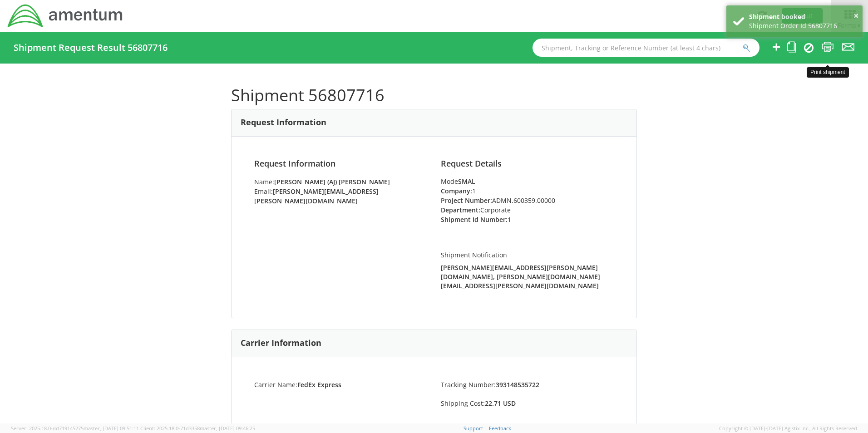  What do you see at coordinates (500, 403) in the screenshot?
I see `strong: 22.71 USD` at bounding box center [500, 403].